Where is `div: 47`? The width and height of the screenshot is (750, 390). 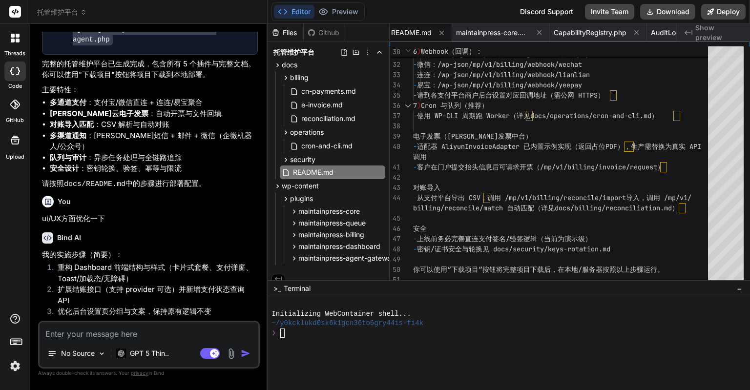 div: 47 is located at coordinates (395, 239).